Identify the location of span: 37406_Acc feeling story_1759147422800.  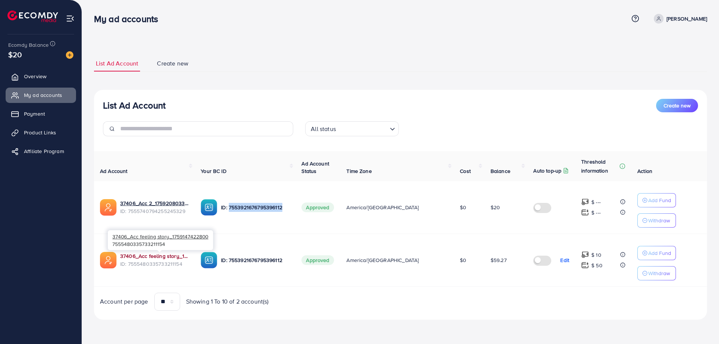
(160, 236).